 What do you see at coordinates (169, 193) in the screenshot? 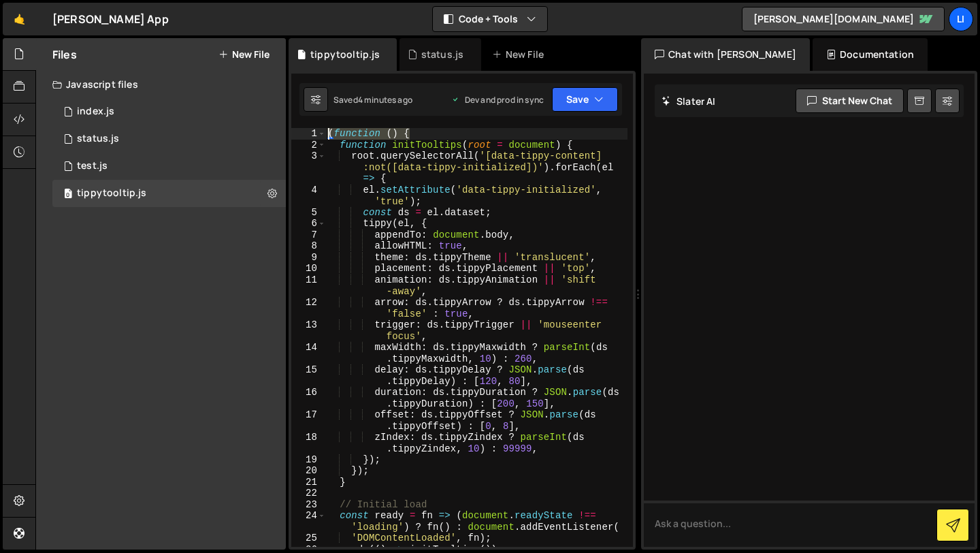
I see `div: 17350/48256.js` at bounding box center [169, 193].